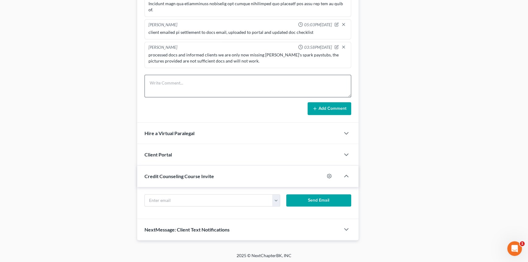 The image size is (528, 262). I want to click on span: 1, so click(522, 243).